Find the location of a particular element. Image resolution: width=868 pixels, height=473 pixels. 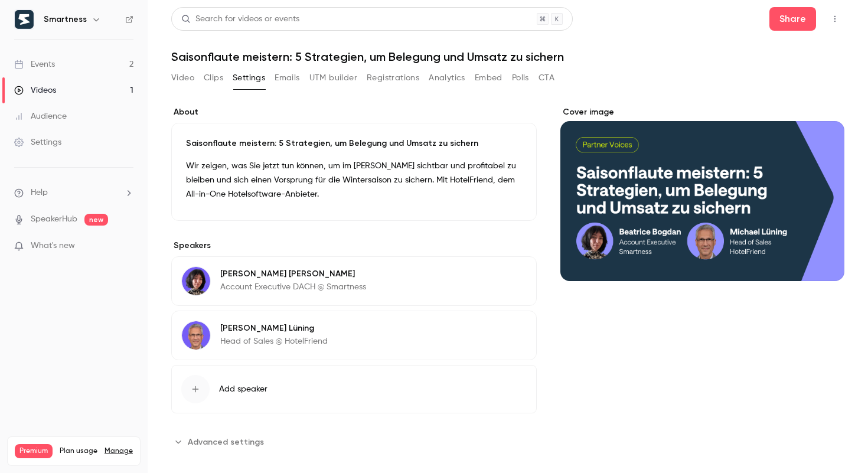

button: Settings is located at coordinates (248, 78).